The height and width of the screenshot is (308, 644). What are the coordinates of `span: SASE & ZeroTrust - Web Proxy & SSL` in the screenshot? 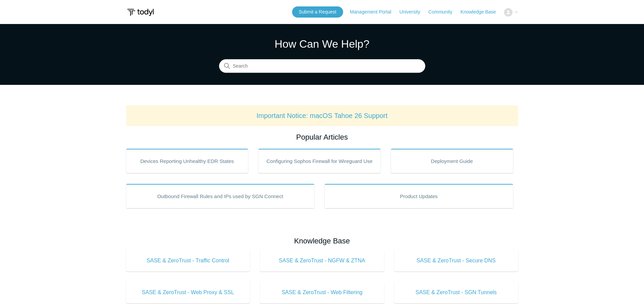 It's located at (188, 293).